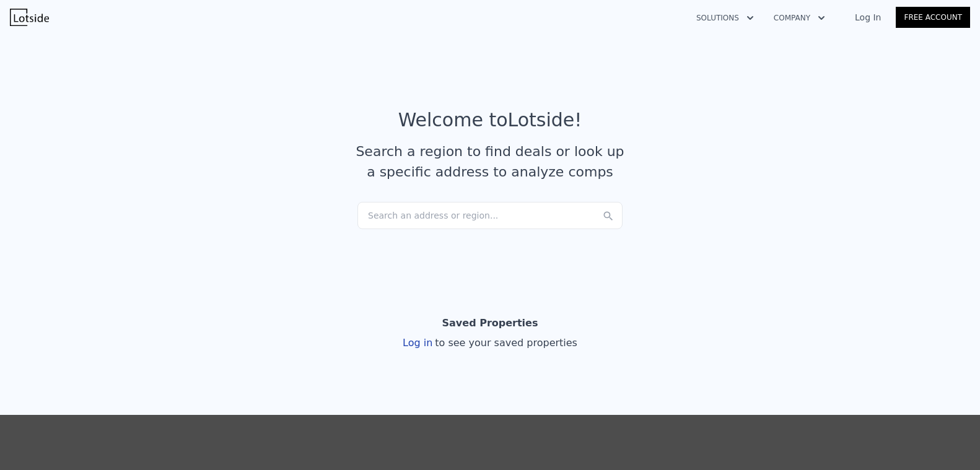 The image size is (980, 470). I want to click on div: Welcome to Lotside !, so click(490, 120).